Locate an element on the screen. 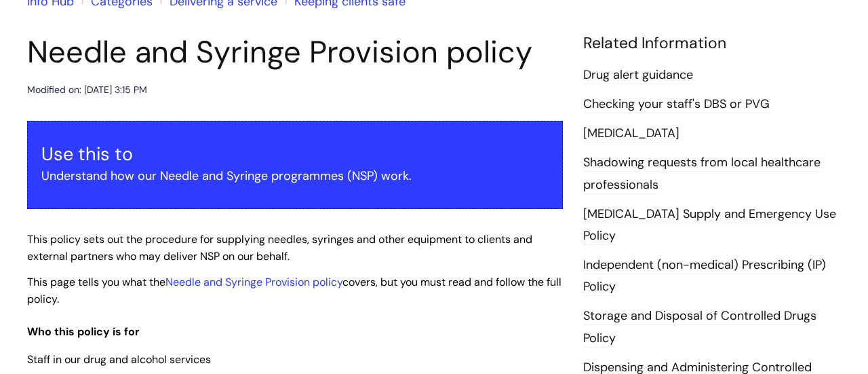  p: Understand how our Needle and Syringe programmes (NSP) work. is located at coordinates (295, 176).